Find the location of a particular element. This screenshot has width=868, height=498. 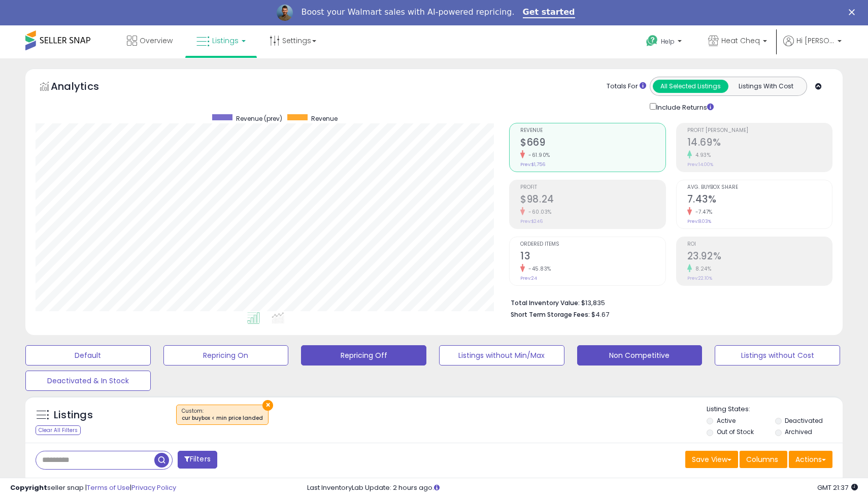

span: Avg. Buybox Share is located at coordinates (760, 188).